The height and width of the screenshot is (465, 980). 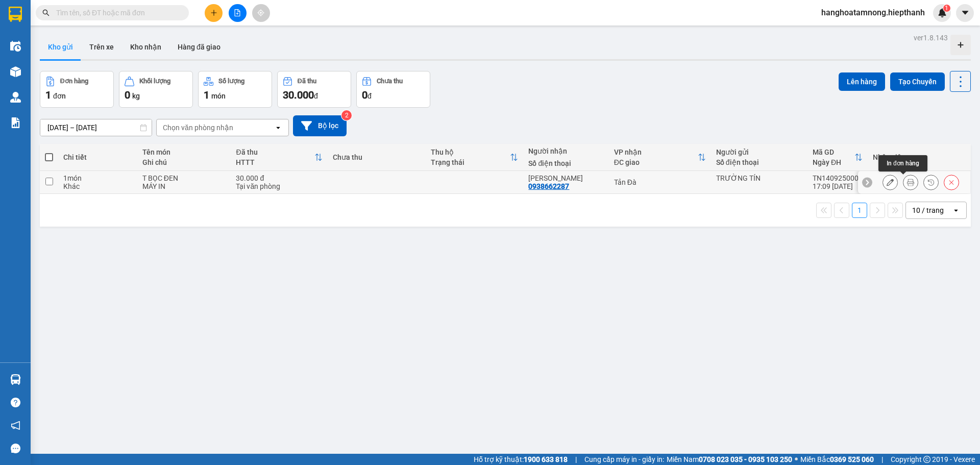 I want to click on button: Khối lượng0kg, so click(x=156, y=89).